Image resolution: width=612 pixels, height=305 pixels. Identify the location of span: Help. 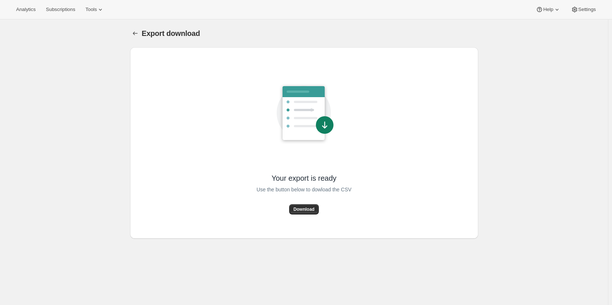
(547, 10).